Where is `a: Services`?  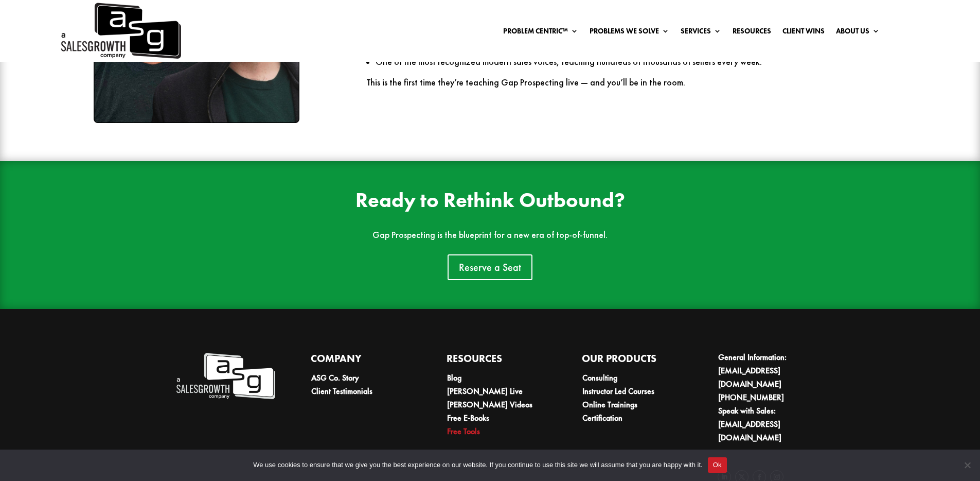 a: Services is located at coordinates (701, 33).